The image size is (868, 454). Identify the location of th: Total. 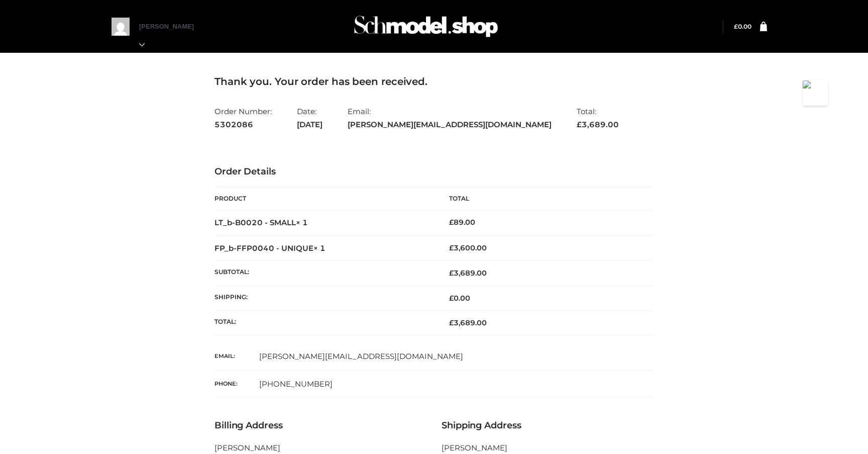
(544, 199).